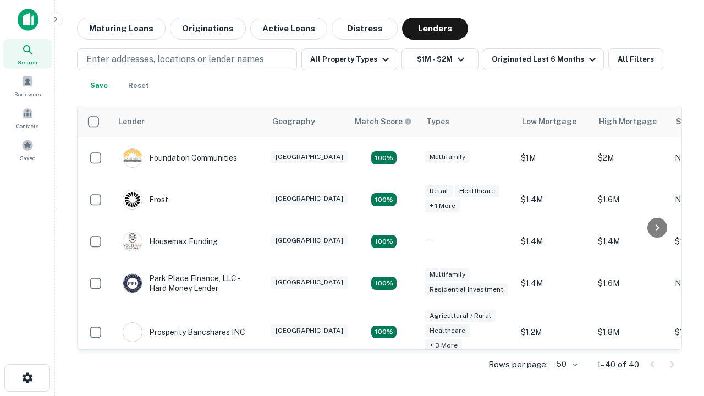 This screenshot has height=396, width=704. What do you see at coordinates (382, 121) in the screenshot?
I see `h6: Match Score` at bounding box center [382, 121].